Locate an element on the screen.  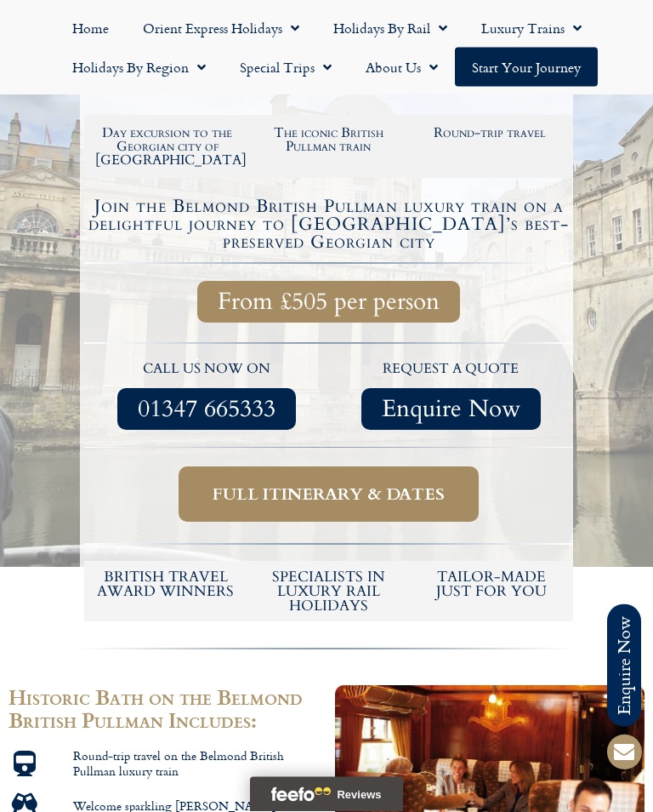
h2: Round-trip travel is located at coordinates (490, 134).